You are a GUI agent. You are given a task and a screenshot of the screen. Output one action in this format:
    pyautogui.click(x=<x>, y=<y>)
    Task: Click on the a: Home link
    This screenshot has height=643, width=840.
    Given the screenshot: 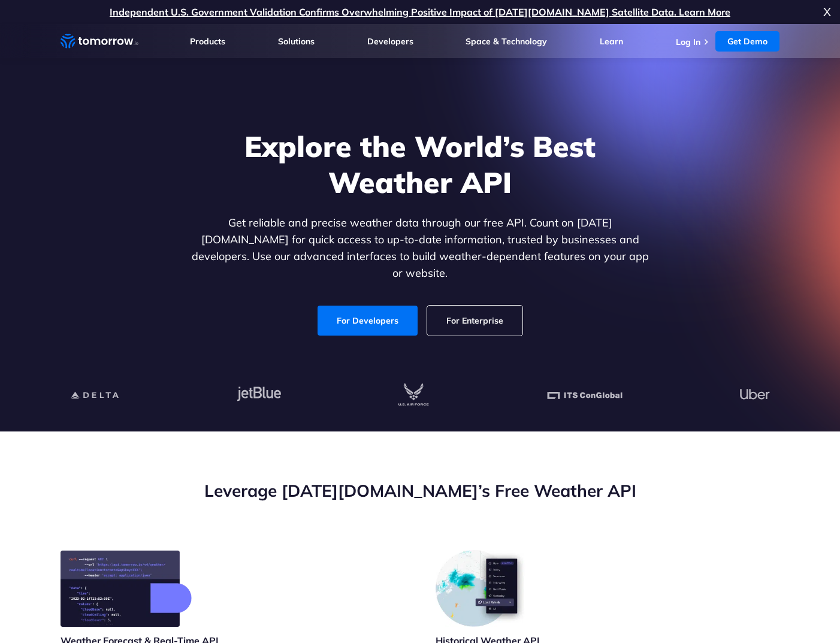 What is the action you would take?
    pyautogui.click(x=100, y=42)
    